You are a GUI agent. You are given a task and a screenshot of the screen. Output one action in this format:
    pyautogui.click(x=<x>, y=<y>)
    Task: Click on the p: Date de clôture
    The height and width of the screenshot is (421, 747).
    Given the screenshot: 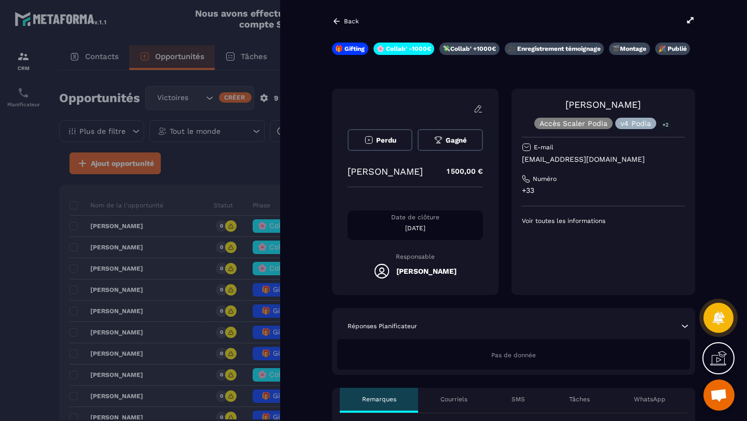 What is the action you would take?
    pyautogui.click(x=415, y=217)
    